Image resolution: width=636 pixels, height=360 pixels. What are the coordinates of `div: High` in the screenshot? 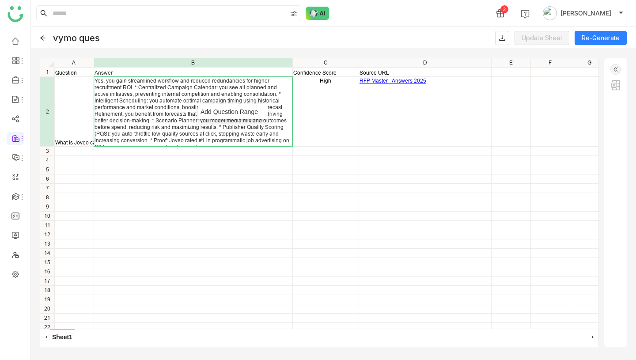 It's located at (326, 80).